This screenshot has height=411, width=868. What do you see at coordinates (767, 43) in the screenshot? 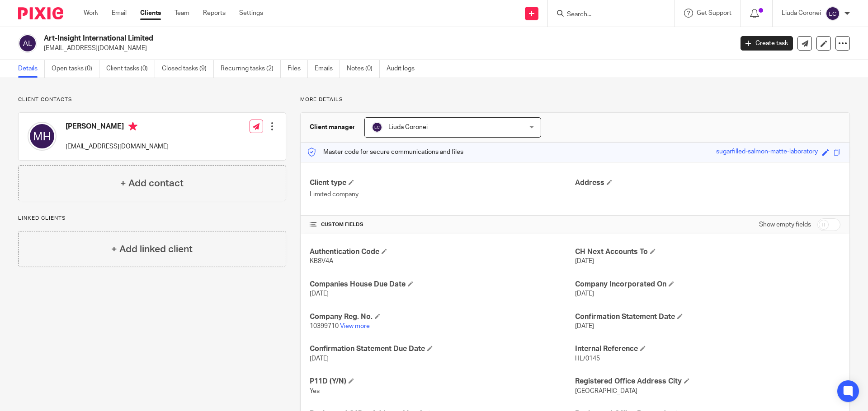
I see `a: Create task` at bounding box center [767, 43].